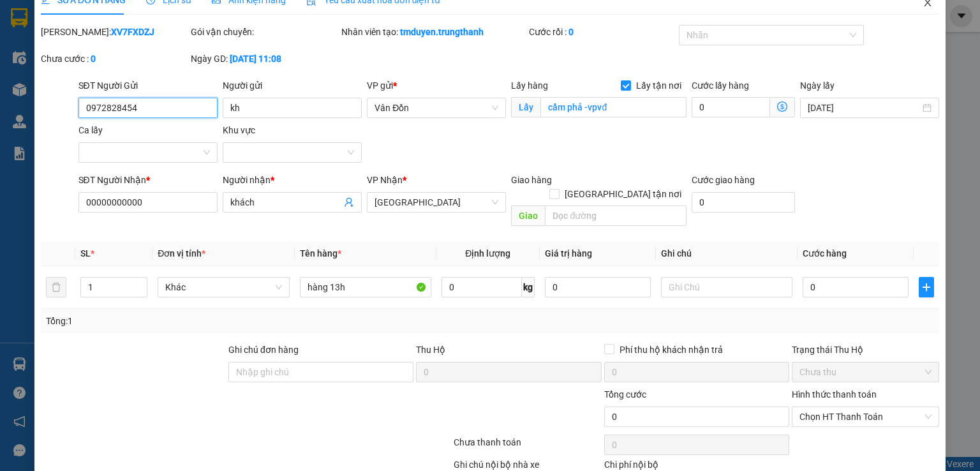 Image resolution: width=980 pixels, height=471 pixels. What do you see at coordinates (865, 417) in the screenshot?
I see `span: Chọn HT Thanh Toán` at bounding box center [865, 417].